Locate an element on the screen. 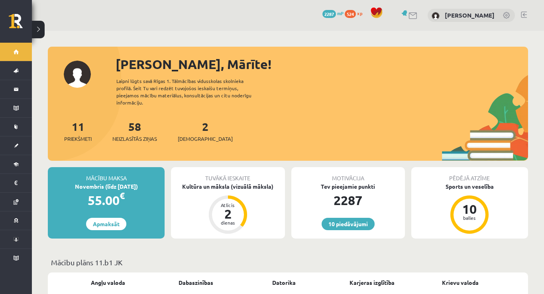  div: Kultūra un māksla (vizuālā māksla) is located at coordinates (228, 186).